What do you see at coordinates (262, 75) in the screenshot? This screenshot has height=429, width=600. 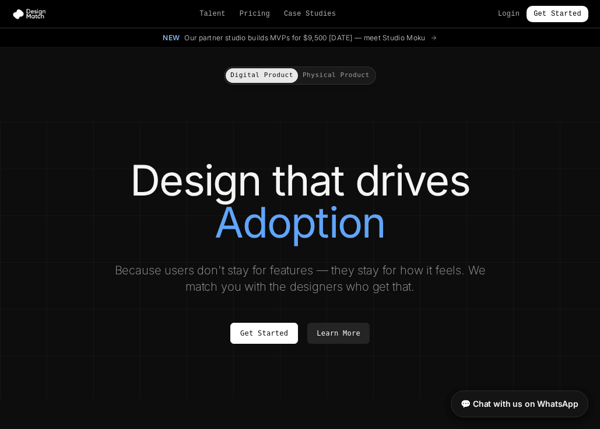 I see `button: Digital Product` at bounding box center [262, 75].